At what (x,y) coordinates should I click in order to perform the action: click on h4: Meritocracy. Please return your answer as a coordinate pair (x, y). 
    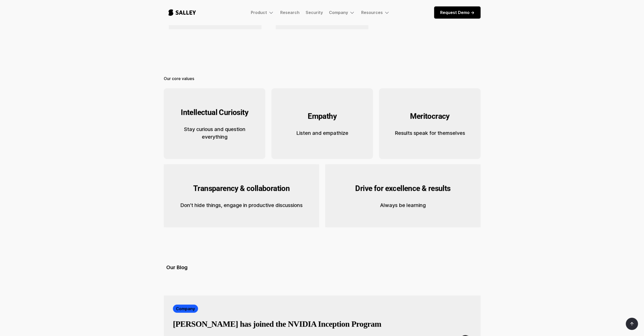
    Looking at the image, I should click on (430, 116).